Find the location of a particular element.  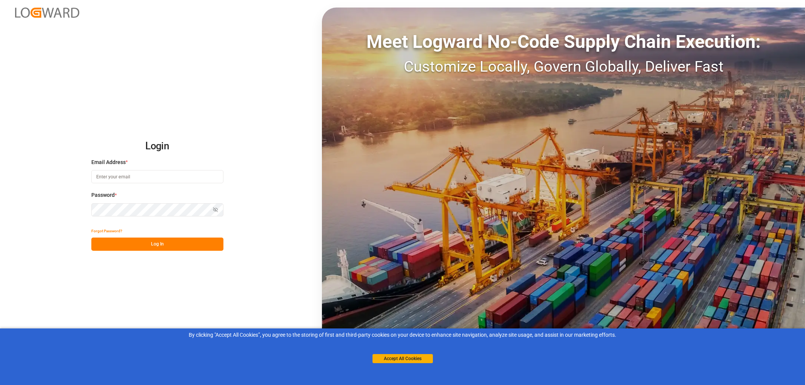

button: Forgot Password? is located at coordinates (107, 231).